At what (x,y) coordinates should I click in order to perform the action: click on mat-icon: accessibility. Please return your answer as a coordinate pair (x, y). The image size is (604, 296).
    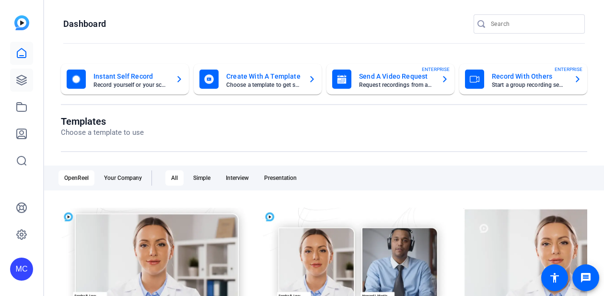
    Looking at the image, I should click on (555, 278).